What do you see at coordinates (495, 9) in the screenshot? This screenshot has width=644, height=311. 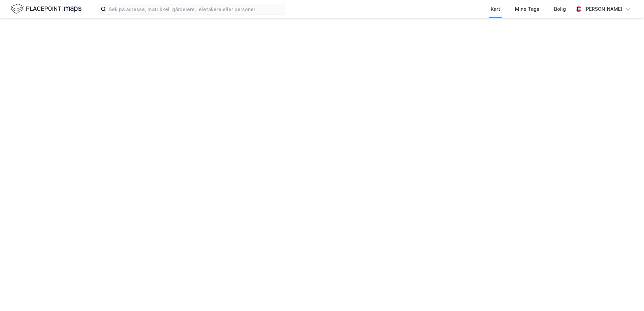 I see `div: Kart` at bounding box center [495, 9].